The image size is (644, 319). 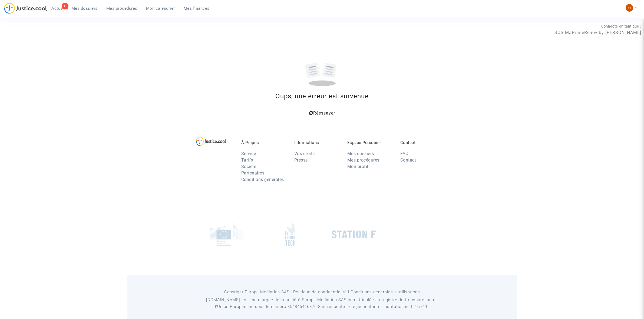 What do you see at coordinates (122, 8) in the screenshot?
I see `span: Mes procédures` at bounding box center [122, 8].